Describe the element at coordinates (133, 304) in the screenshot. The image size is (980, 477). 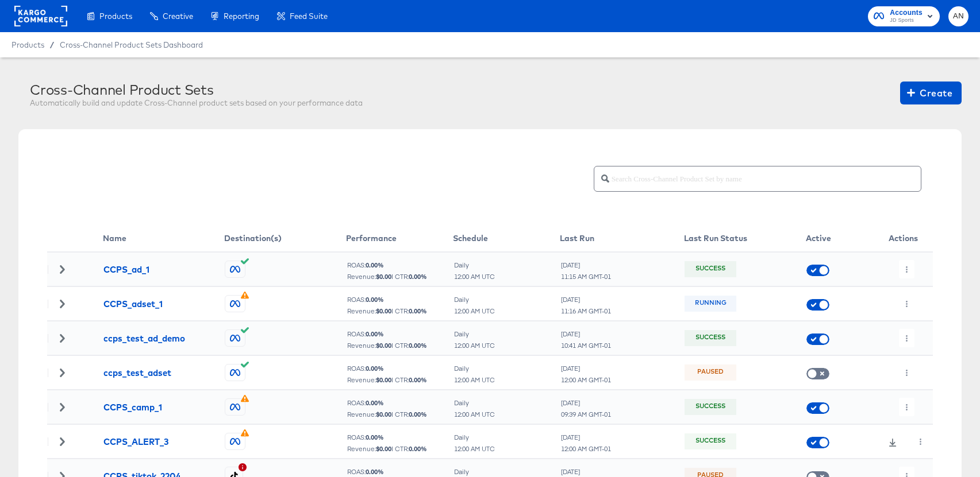
I see `div: CCPS_adset_1` at that location.